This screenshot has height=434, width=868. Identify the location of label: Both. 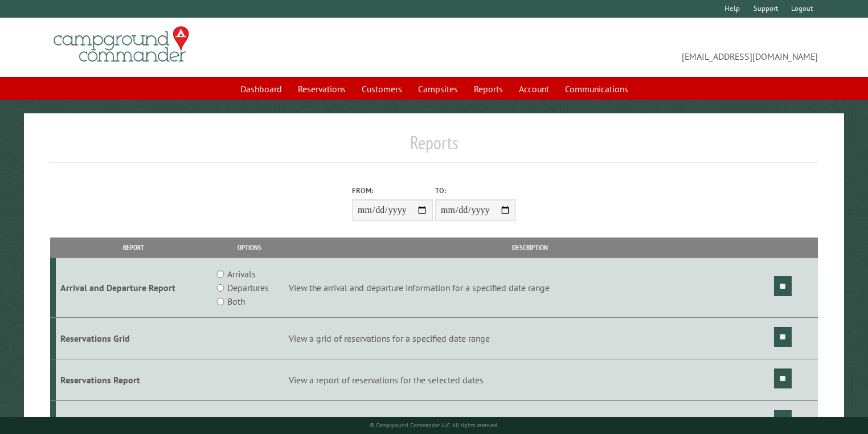
(236, 301).